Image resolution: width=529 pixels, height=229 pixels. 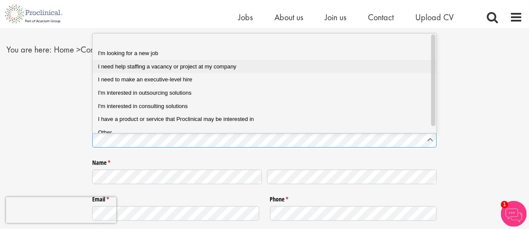 I want to click on span: Other, so click(x=105, y=132).